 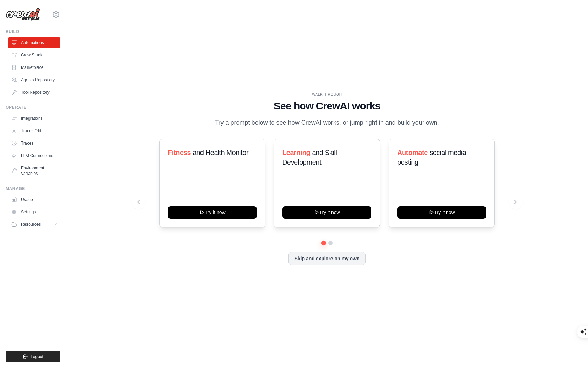 What do you see at coordinates (34, 67) in the screenshot?
I see `a: Marketplace` at bounding box center [34, 67].